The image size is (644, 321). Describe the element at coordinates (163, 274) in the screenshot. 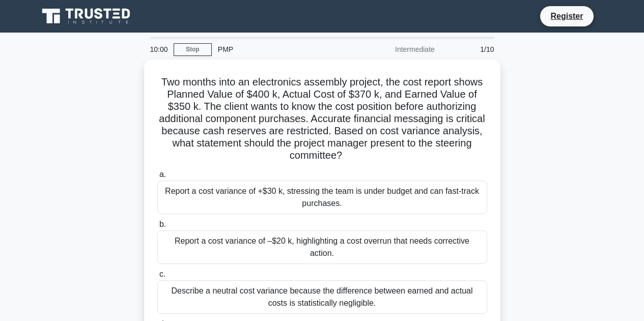

I see `span: c.` at that location.